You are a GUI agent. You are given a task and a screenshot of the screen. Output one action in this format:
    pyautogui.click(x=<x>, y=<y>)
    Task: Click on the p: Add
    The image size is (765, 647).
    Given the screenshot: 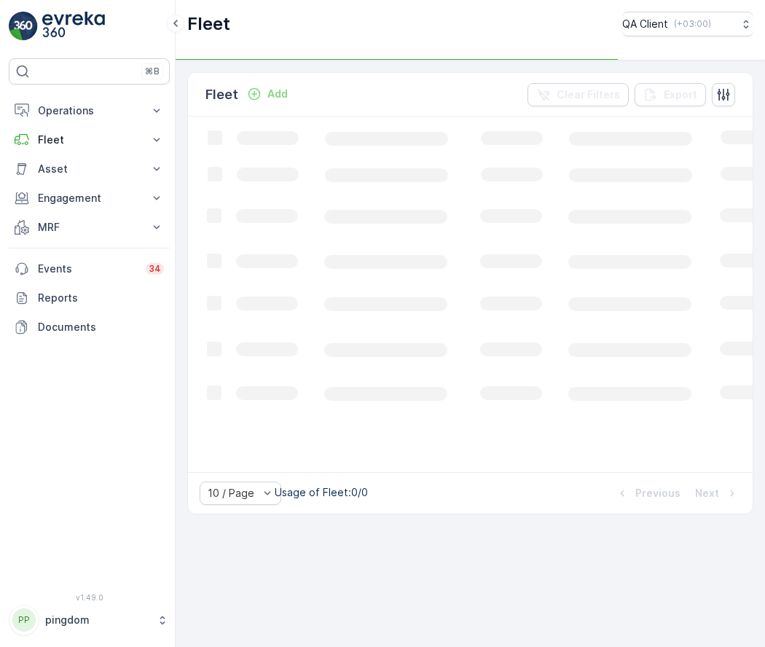 What is the action you would take?
    pyautogui.click(x=278, y=94)
    